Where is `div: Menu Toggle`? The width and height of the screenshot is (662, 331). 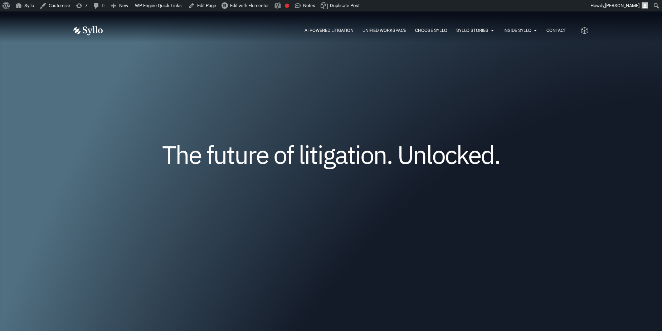
div: Menu Toggle is located at coordinates (341, 30).